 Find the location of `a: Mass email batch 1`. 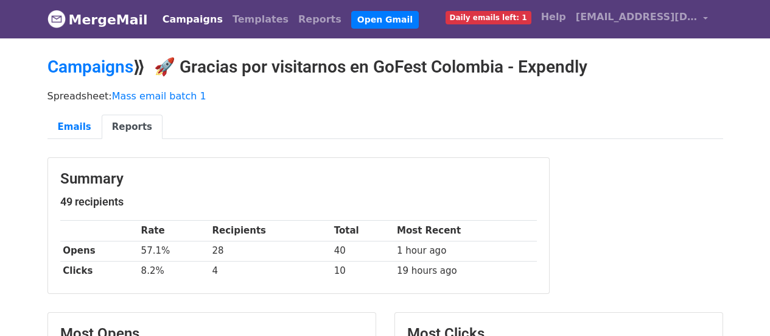

a: Mass email batch 1 is located at coordinates (159, 96).